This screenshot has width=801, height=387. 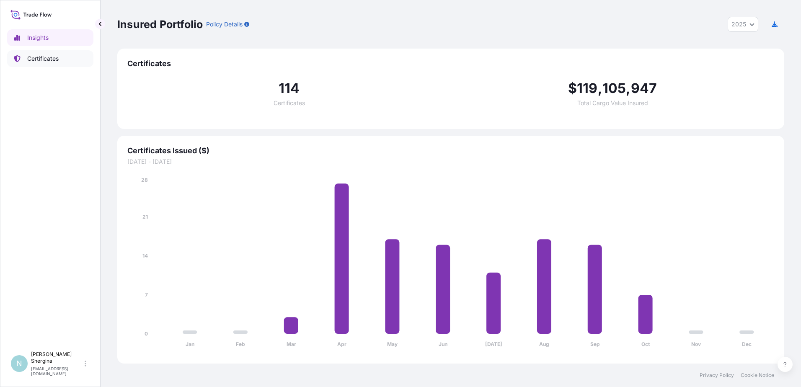 I want to click on tspan: Dec, so click(x=746, y=344).